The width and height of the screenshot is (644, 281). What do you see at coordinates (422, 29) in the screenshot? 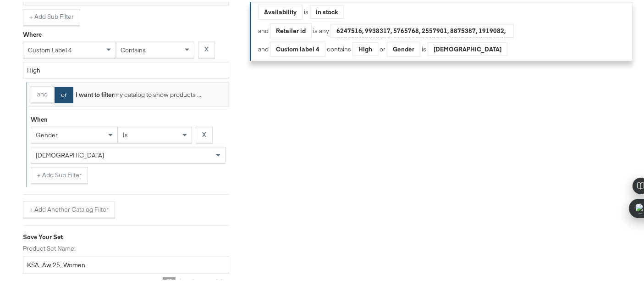
I see `div: 6247516, 9938317, 5765768, 2557901, 8875387, 1919082, 7855358, 7757562, 8349328, 2211129, 5690569...` at bounding box center [422, 29].